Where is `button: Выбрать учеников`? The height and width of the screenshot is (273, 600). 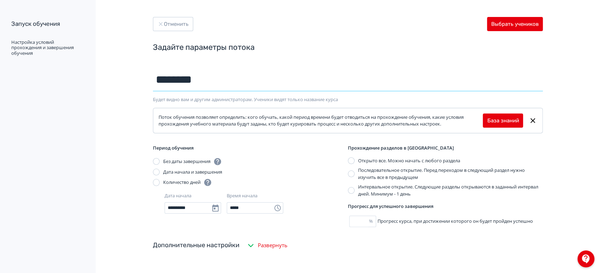 button: Выбрать учеников is located at coordinates (515, 24).